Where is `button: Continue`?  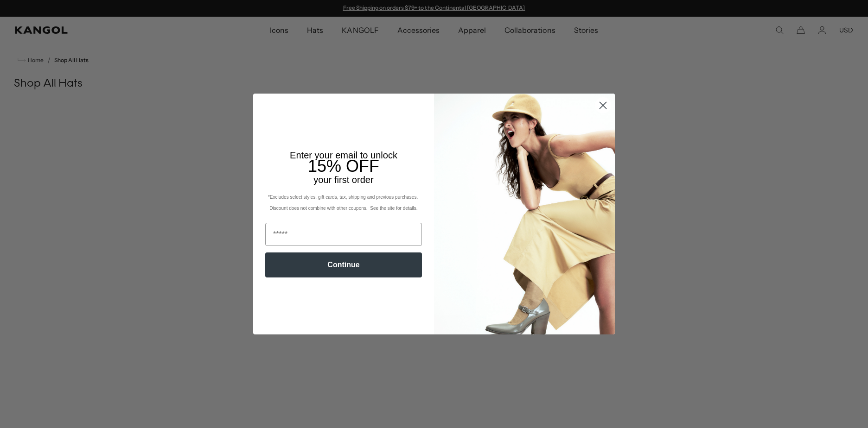
button: Continue is located at coordinates (344, 265).